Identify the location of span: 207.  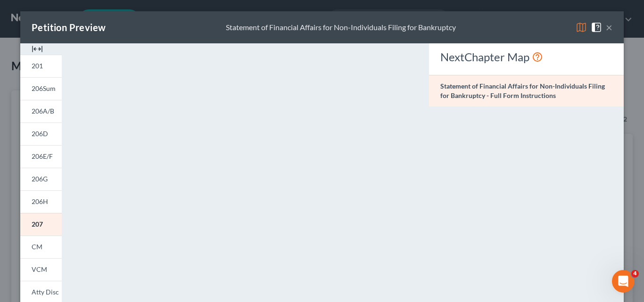
(37, 224).